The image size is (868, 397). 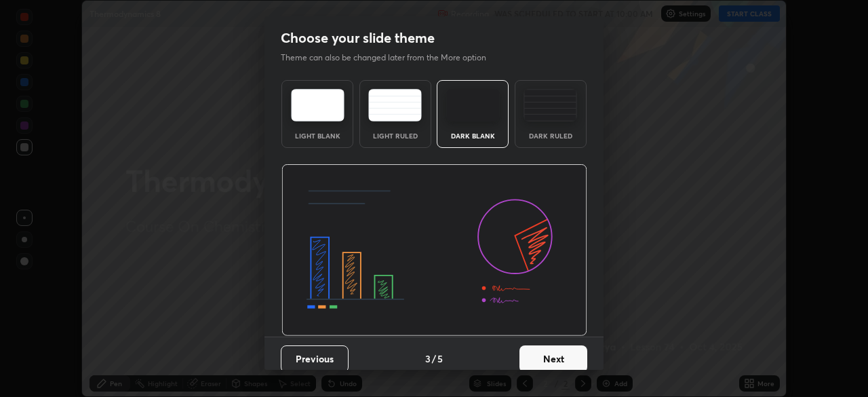 I want to click on img: lightTheme.e5ed3b09.svg, so click(x=318, y=105).